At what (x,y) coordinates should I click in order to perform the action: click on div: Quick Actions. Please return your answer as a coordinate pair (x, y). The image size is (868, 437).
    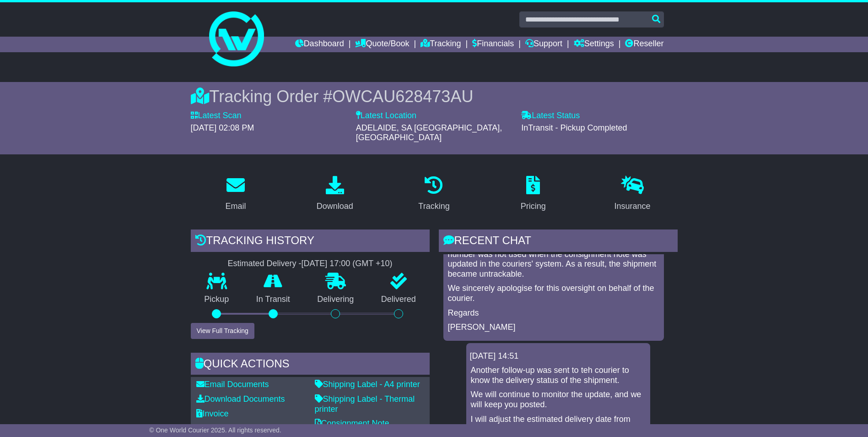
    Looking at the image, I should click on (310, 365).